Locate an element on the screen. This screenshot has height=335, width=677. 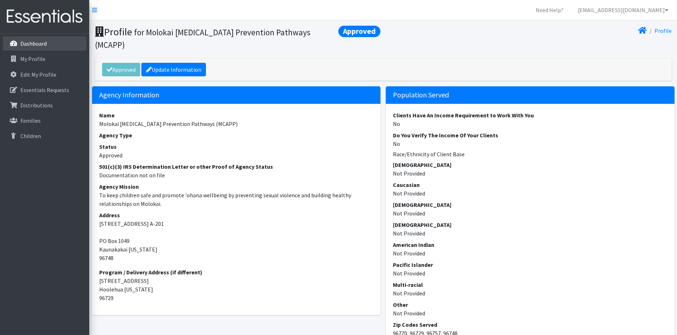
dd: Approved is located at coordinates (236, 155).